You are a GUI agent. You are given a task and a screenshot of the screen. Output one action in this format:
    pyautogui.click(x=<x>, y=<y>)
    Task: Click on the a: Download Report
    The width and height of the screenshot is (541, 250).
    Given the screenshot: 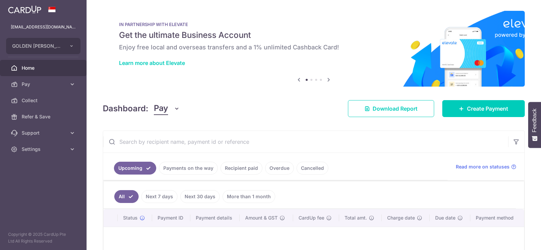 What is the action you would take?
    pyautogui.click(x=391, y=108)
    